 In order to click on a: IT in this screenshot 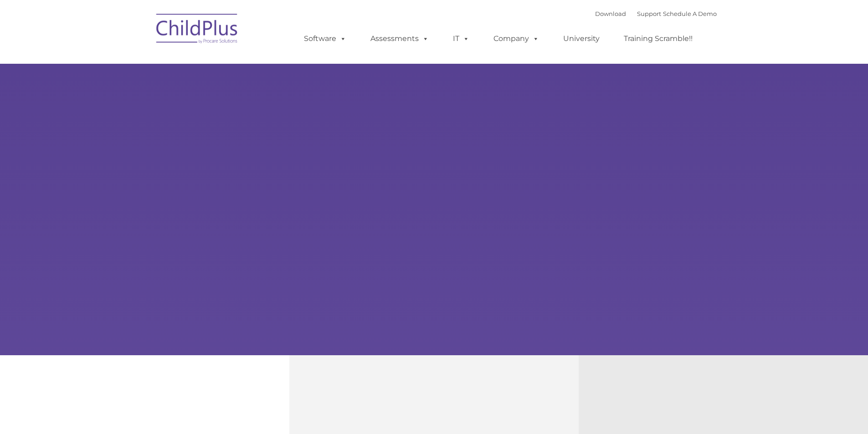, I will do `click(461, 39)`.